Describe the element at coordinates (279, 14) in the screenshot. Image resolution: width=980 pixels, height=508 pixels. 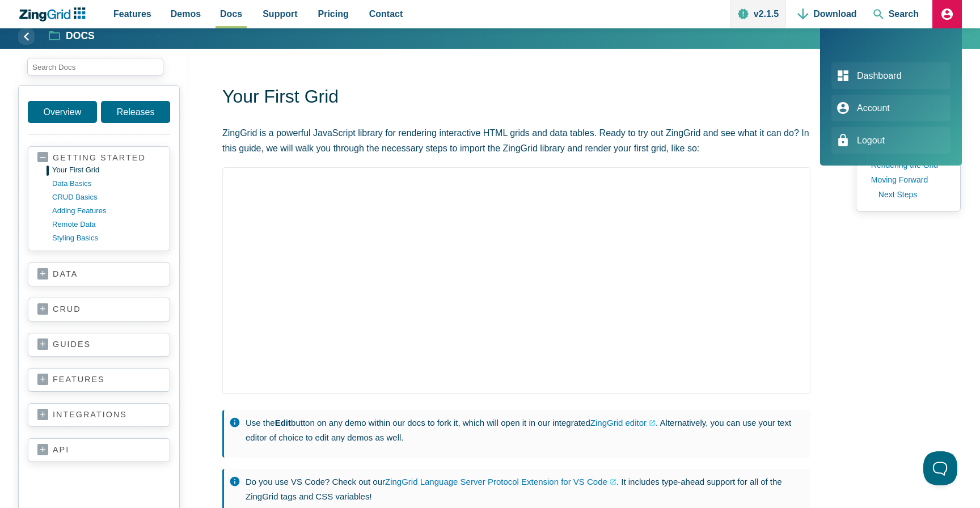
I see `span: Support` at that location.